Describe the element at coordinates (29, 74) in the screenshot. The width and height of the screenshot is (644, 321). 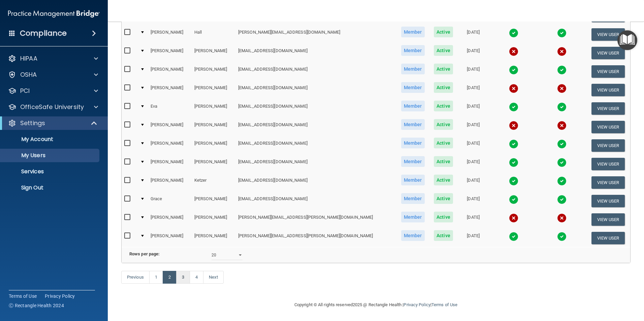
I see `p: OSHA` at that location.